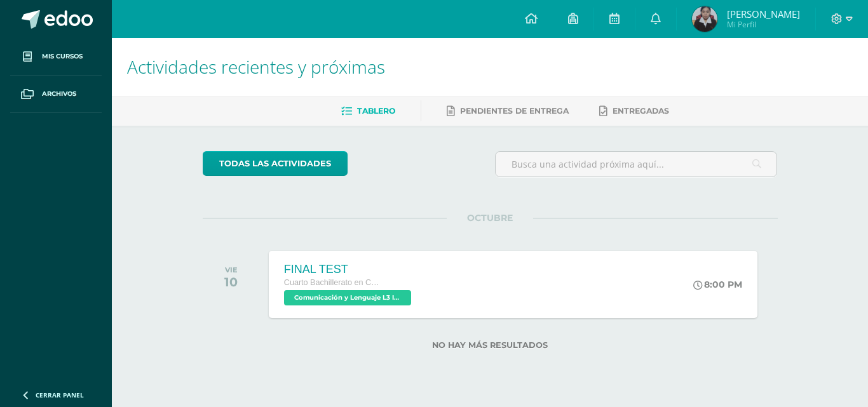  I want to click on span: Archivos, so click(60, 94).